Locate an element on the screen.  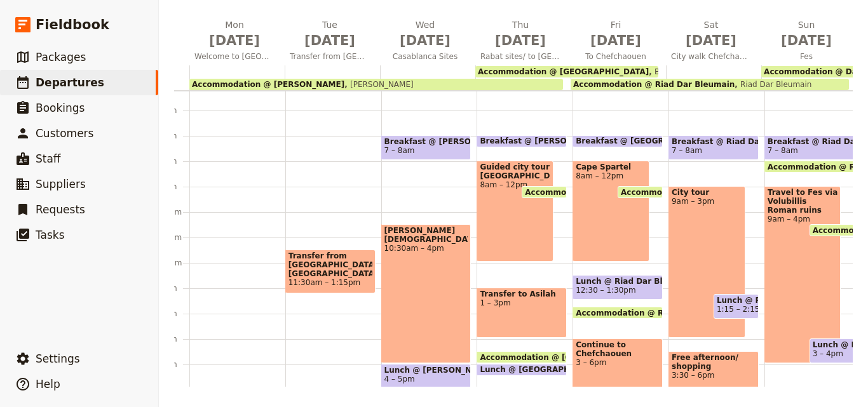
span: Transfer to Asilah is located at coordinates (522, 294).